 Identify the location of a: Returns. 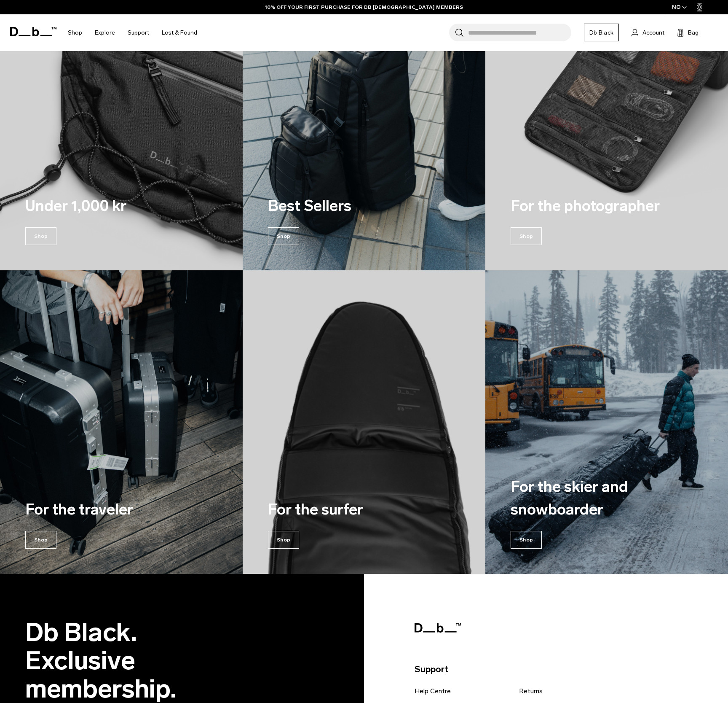
(531, 691).